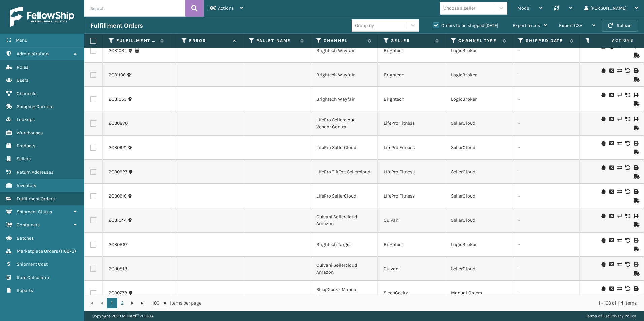  I want to click on span: Marketplace Orders, so click(37, 251).